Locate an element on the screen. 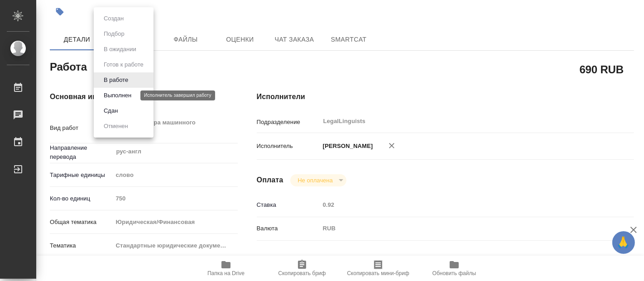 This screenshot has width=644, height=281. button: Выполнен is located at coordinates (117, 95).